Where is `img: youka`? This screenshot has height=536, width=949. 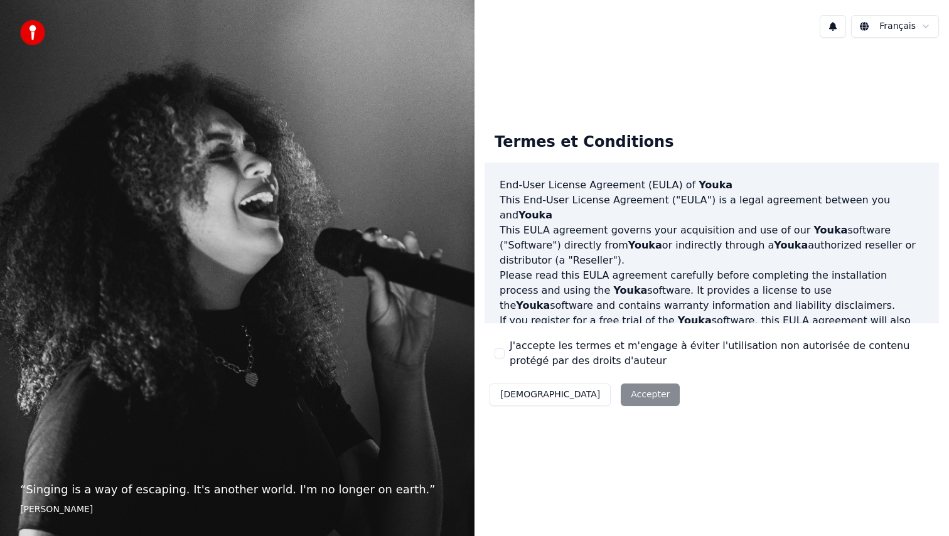
img: youka is located at coordinates (33, 33).